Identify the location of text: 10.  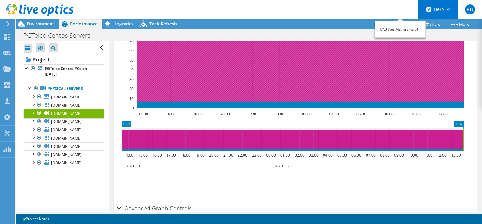
(132, 98).